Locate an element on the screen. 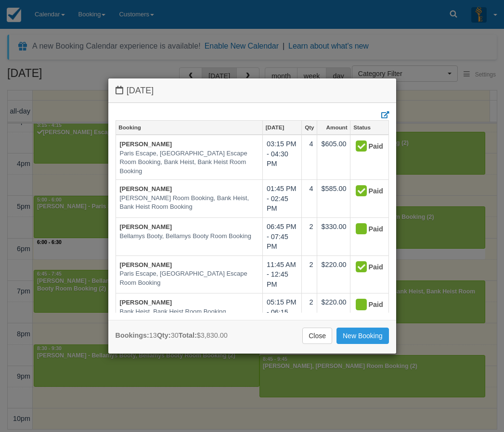 This screenshot has height=432, width=504. td: $585.00 is located at coordinates (334, 199).